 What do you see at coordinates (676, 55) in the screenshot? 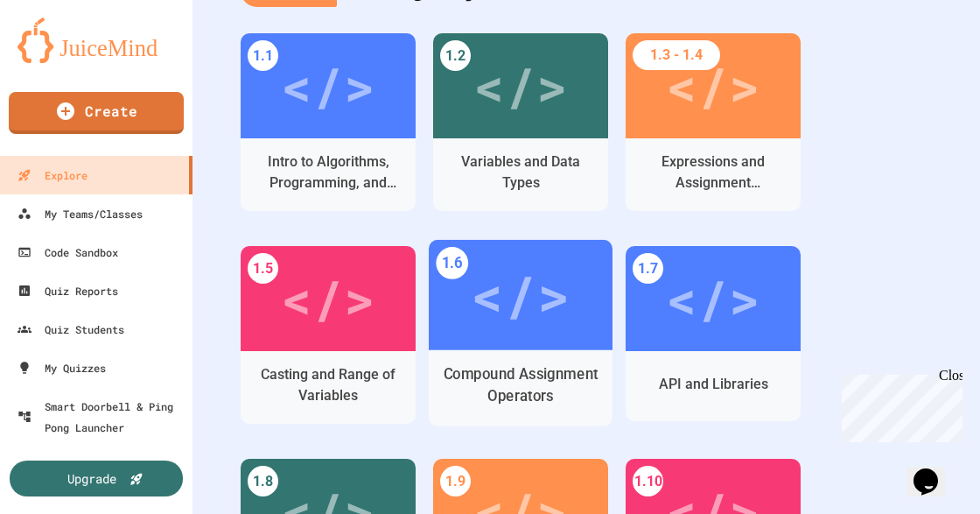
I see `div: 1.3 - 1.4` at bounding box center [676, 55].